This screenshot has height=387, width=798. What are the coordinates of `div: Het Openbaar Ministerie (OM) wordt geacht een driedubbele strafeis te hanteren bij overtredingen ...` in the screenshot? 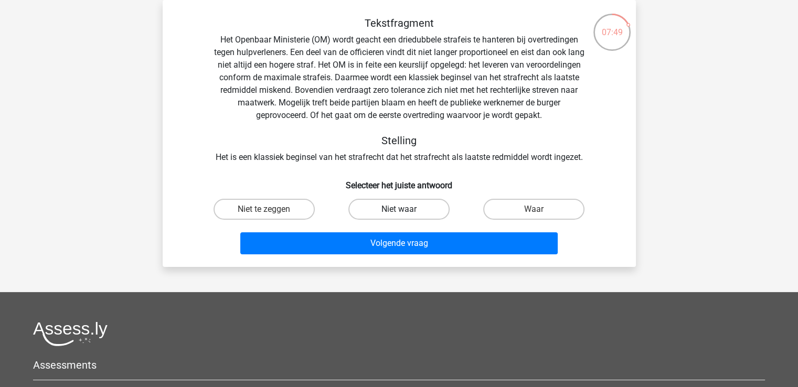 It's located at (399, 90).